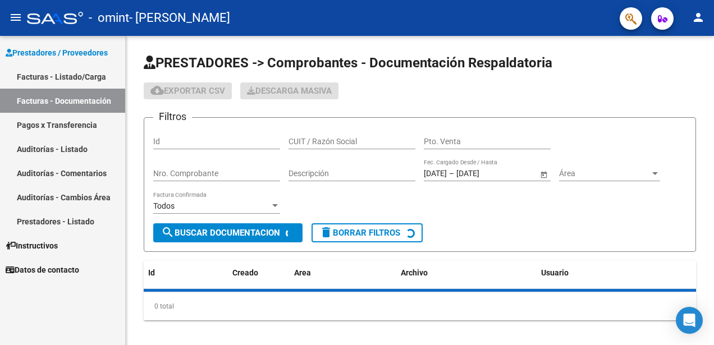 The height and width of the screenshot is (345, 714). I want to click on div: Open Intercom Messenger, so click(689, 320).